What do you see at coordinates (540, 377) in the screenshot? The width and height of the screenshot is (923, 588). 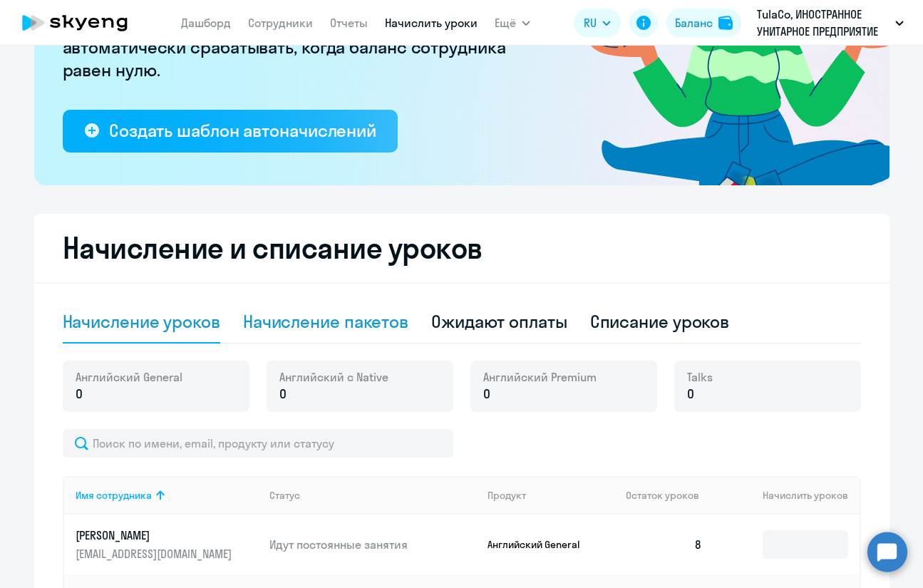 I see `span: Английский Premium` at bounding box center [540, 377].